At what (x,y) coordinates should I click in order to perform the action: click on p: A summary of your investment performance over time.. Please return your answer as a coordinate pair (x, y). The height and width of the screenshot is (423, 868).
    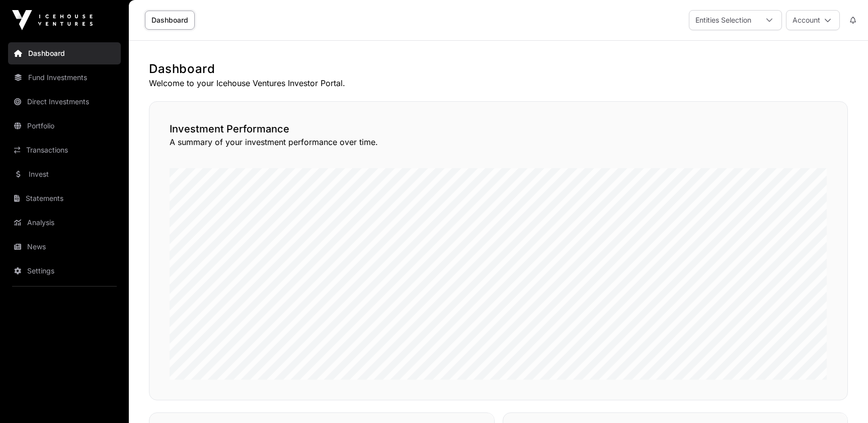
    Looking at the image, I should click on (498, 142).